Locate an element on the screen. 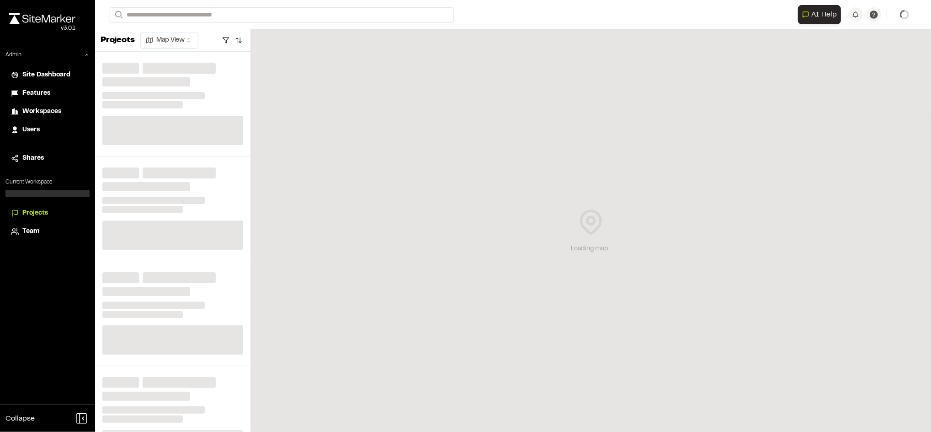 Image resolution: width=931 pixels, height=432 pixels. a: Users is located at coordinates (48, 130).